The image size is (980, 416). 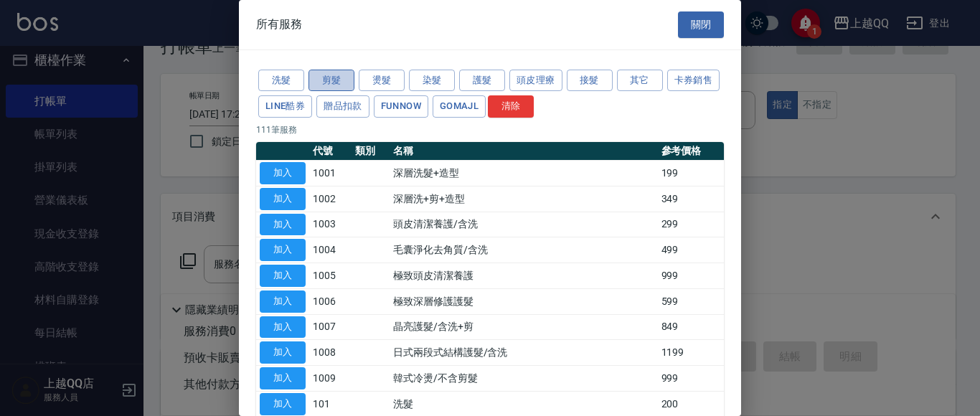 What do you see at coordinates (524, 276) in the screenshot?
I see `td: 極致頭皮清潔養護` at bounding box center [524, 276].